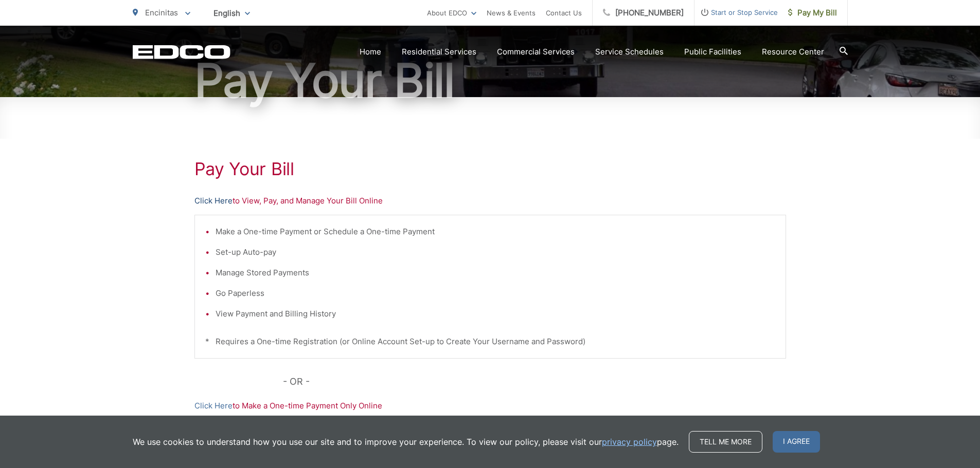  Describe the element at coordinates (812, 13) in the screenshot. I see `span: Pay My Bill` at that location.